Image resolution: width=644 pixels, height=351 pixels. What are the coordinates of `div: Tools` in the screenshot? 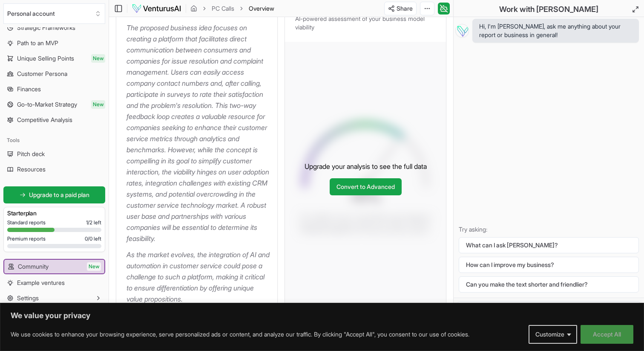 It's located at (54, 140).